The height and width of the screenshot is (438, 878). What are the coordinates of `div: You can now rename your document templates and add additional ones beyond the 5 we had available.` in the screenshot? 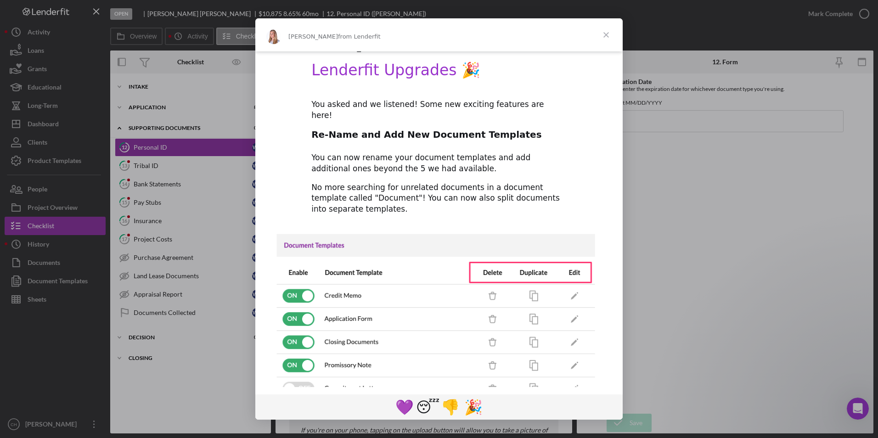 It's located at (439, 164).